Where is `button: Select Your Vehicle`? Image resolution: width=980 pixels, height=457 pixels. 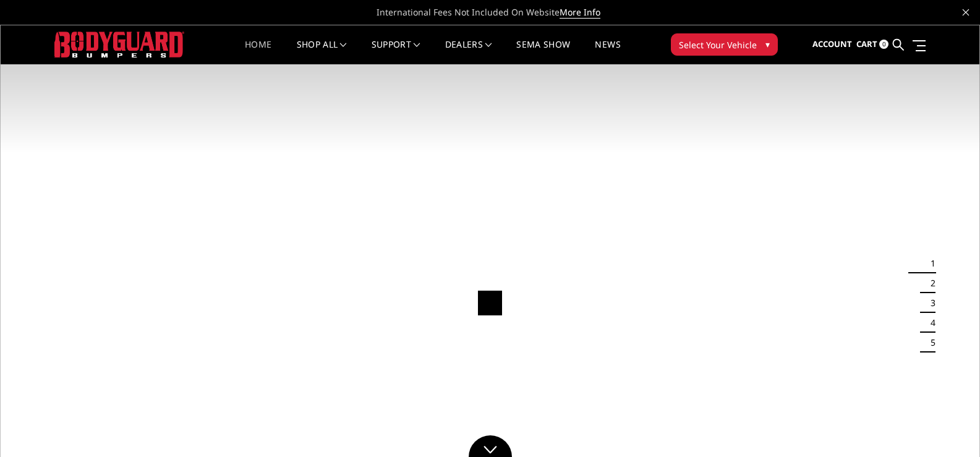 button: Select Your Vehicle is located at coordinates (724, 44).